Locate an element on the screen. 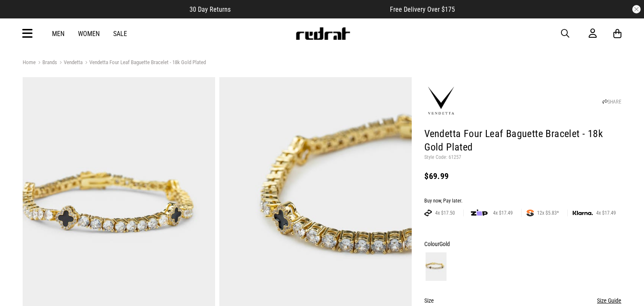 The width and height of the screenshot is (644, 306). p: Style Code: 61257 is located at coordinates (523, 158).